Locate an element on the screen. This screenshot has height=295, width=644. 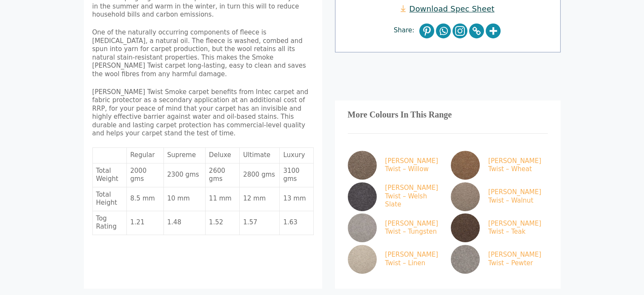
img: Tomkinson Twist - Linen is located at coordinates (362, 259).